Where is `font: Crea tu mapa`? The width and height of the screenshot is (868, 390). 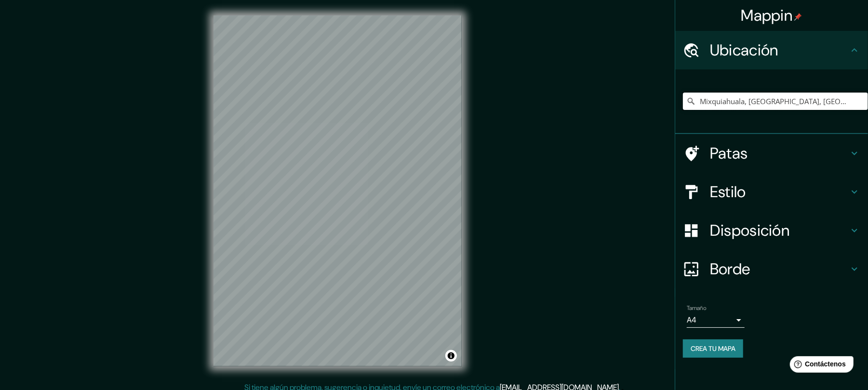
font: Crea tu mapa is located at coordinates (712, 349).